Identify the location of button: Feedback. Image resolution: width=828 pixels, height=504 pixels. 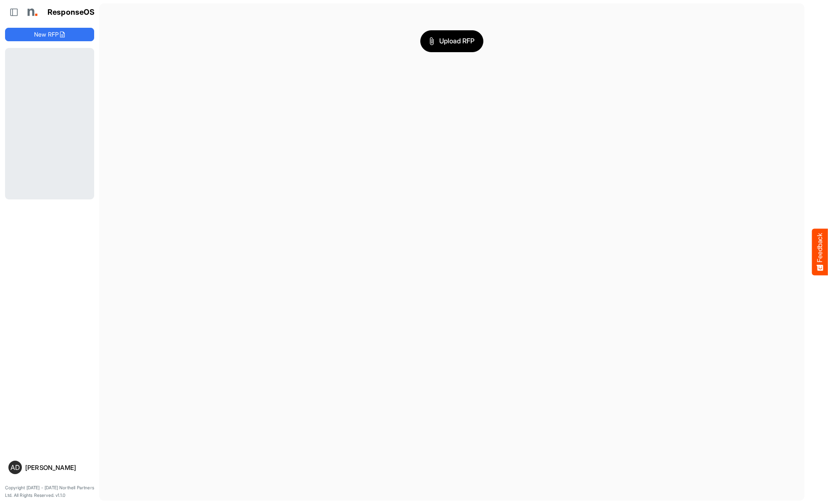
(820, 252).